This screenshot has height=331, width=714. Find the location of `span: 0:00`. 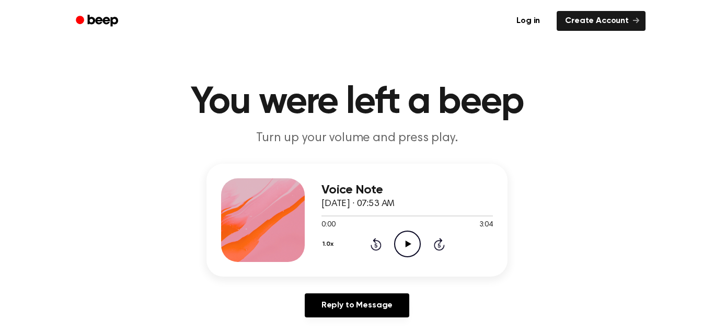

span: 0:00 is located at coordinates (328, 225).